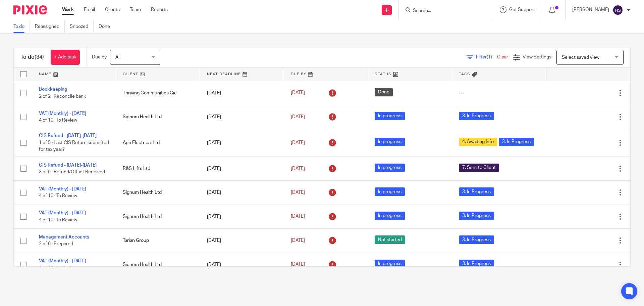 This screenshot has height=306, width=644. What do you see at coordinates (384, 92) in the screenshot?
I see `span: Done` at bounding box center [384, 92].